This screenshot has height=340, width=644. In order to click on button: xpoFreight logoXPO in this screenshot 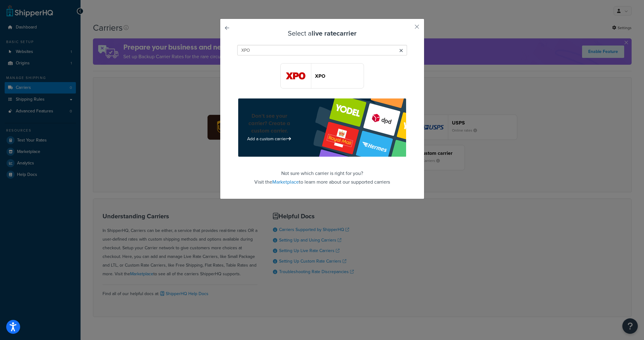, I will do `click(322, 76)`.